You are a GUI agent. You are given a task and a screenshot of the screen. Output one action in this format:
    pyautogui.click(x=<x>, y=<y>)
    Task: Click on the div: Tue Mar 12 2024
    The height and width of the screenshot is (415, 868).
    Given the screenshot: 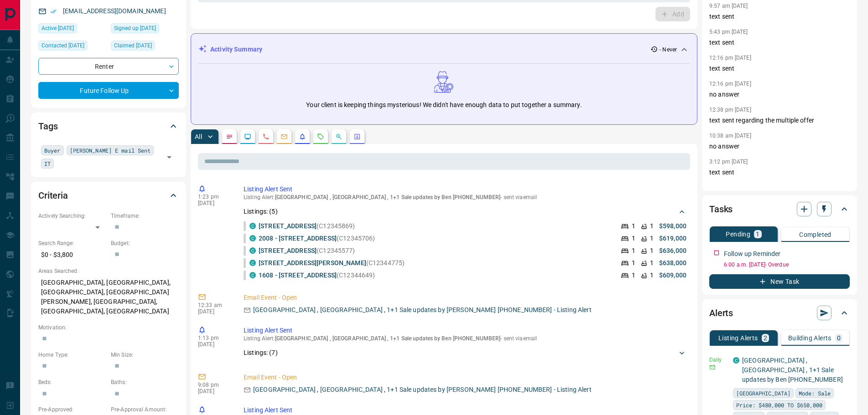 What is the action you would take?
    pyautogui.click(x=72, y=47)
    